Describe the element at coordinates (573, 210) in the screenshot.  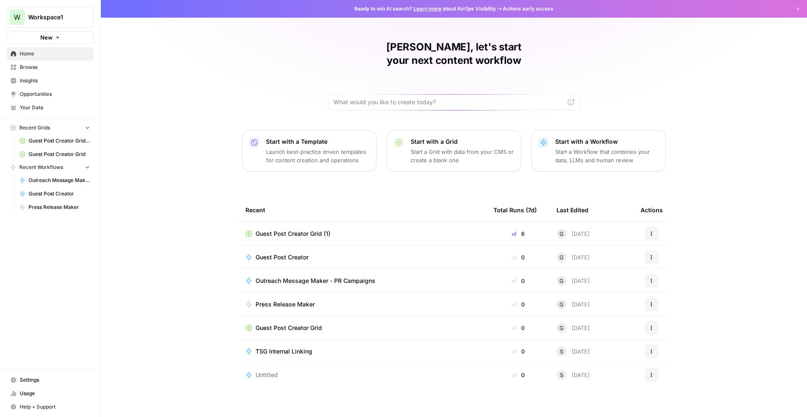
I see `div: Last Edited` at that location.